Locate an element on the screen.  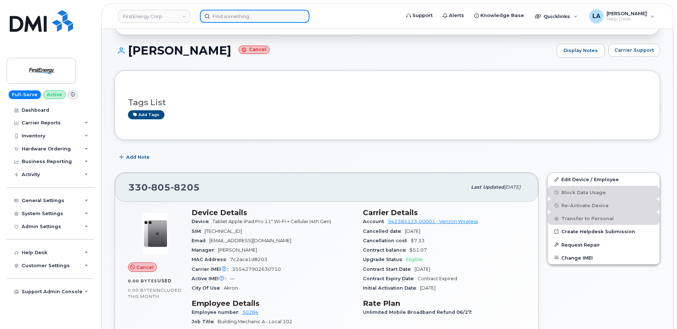
input: Find something... is located at coordinates (255, 16).